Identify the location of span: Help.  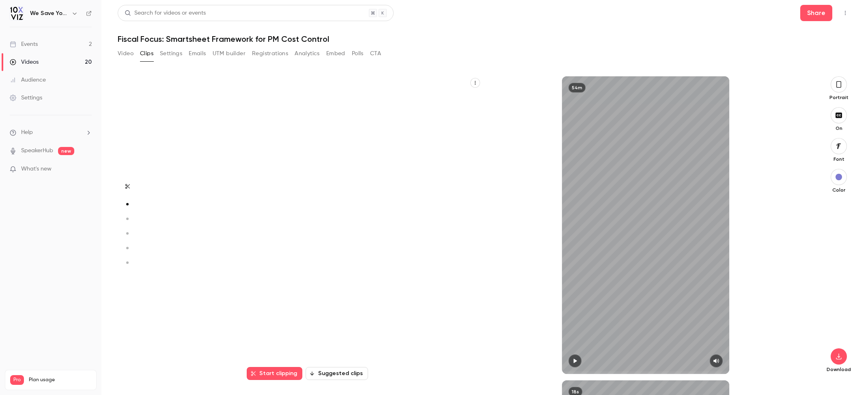
(27, 133).